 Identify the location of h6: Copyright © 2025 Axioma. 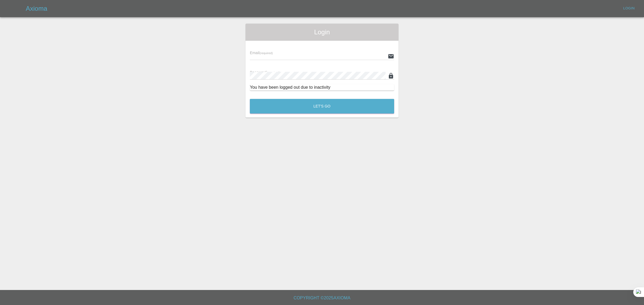
(322, 298).